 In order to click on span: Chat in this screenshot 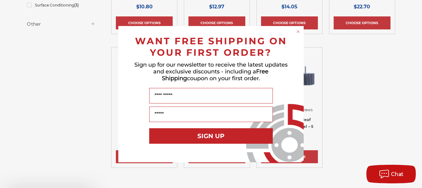, I will do `click(398, 174)`.